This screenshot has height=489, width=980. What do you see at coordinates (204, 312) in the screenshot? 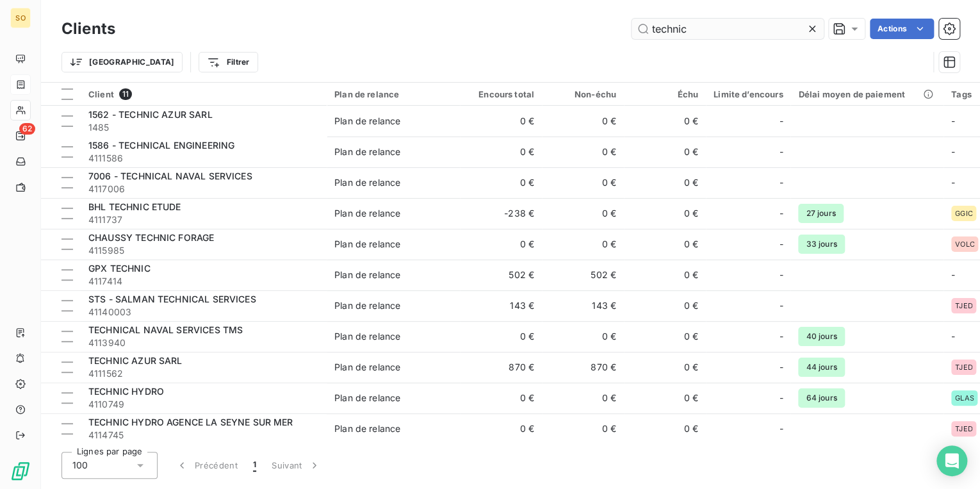
I see `span: 41140003` at bounding box center [204, 312].